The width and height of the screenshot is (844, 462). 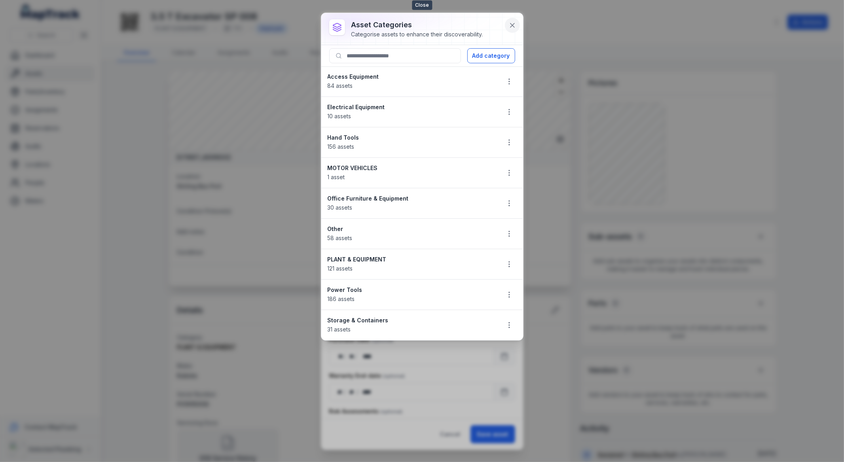 I want to click on span: 84 assets, so click(x=340, y=85).